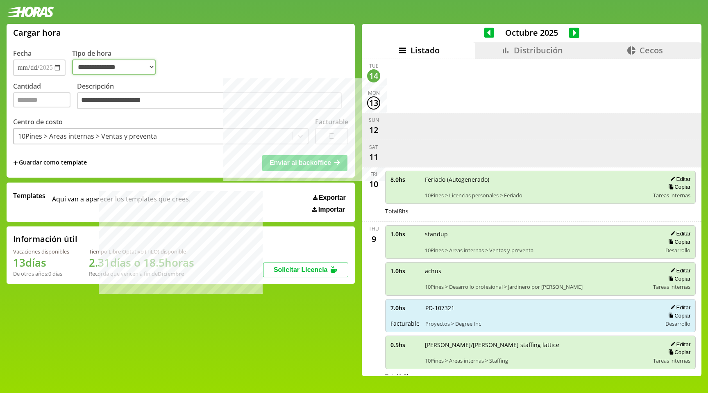  What do you see at coordinates (536, 360) in the screenshot?
I see `span: 10Pines > Areas internas > Staffing` at bounding box center [536, 360].